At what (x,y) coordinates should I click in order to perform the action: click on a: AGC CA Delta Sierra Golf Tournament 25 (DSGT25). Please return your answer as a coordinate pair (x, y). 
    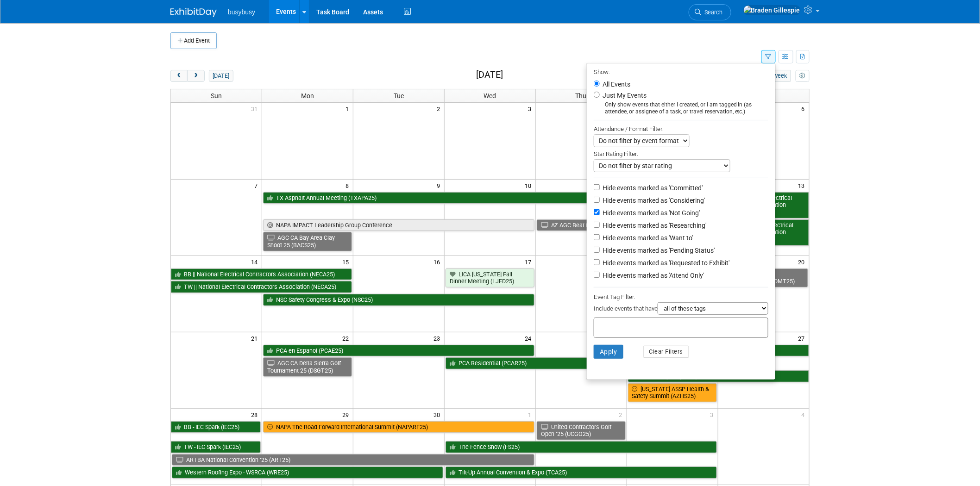
    Looking at the image, I should click on (307, 366).